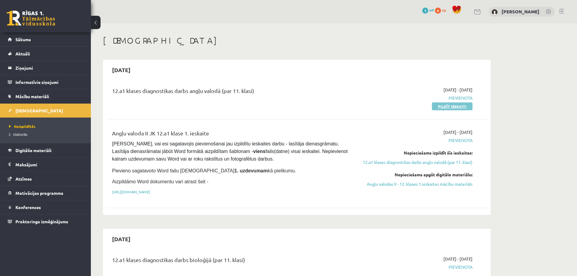 This screenshot has height=276, width=577. What do you see at coordinates (428, 10) in the screenshot?
I see `a: 1 mP` at bounding box center [428, 10].